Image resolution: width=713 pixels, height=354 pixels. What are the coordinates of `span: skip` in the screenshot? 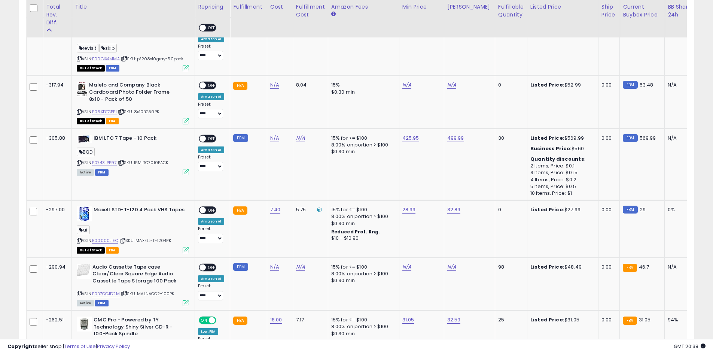 It's located at (108, 48).